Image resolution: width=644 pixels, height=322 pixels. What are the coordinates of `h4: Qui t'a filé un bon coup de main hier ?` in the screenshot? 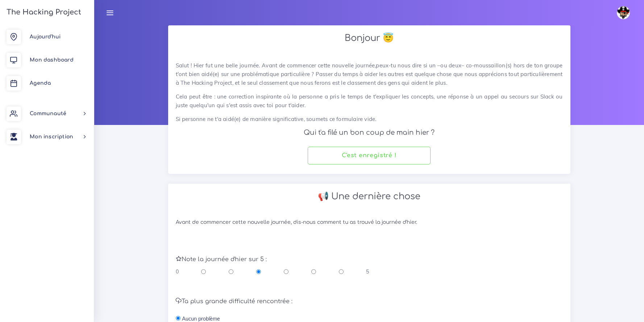 It's located at (369, 133).